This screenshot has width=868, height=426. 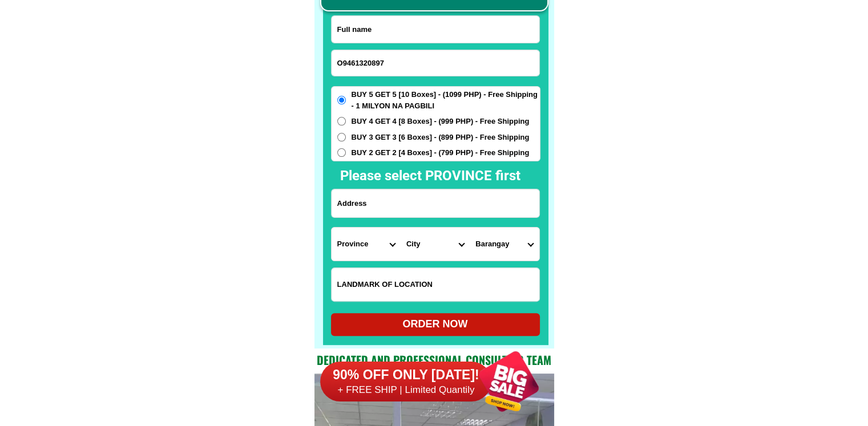 I want to click on span: BUY 4 GET 4 [8 Boxes] - (999 PHP) - Free Shipping, so click(x=440, y=122).